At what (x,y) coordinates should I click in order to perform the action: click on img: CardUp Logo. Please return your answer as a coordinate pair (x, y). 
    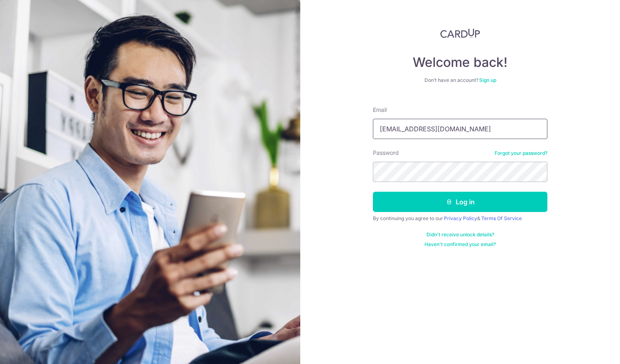
    Looking at the image, I should click on (460, 33).